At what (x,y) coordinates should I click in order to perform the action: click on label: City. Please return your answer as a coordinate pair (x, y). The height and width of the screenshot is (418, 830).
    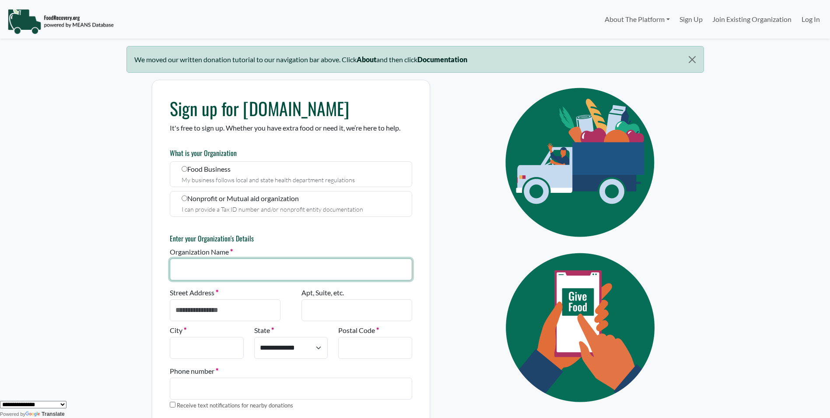
    Looking at the image, I should click on (178, 330).